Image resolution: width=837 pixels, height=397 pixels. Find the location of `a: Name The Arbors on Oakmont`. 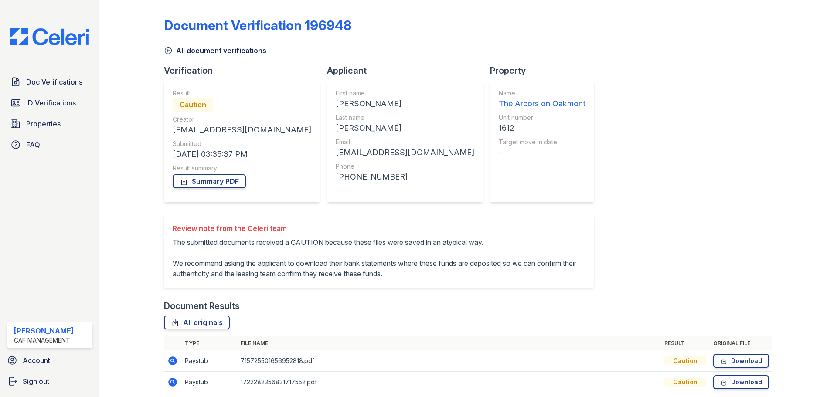

a: Name The Arbors on Oakmont is located at coordinates (542, 99).